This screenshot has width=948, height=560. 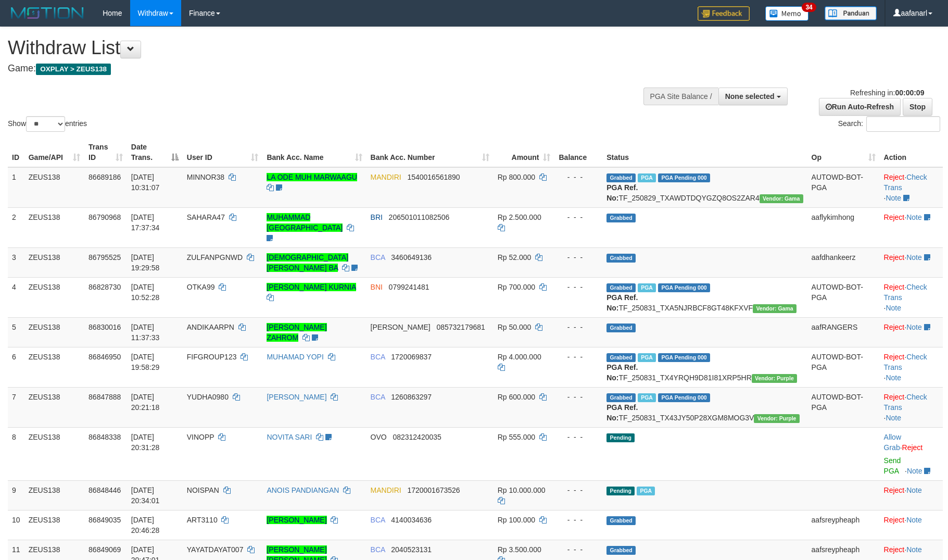 What do you see at coordinates (892, 442) in the screenshot?
I see `a: Allow Grab` at bounding box center [892, 442].